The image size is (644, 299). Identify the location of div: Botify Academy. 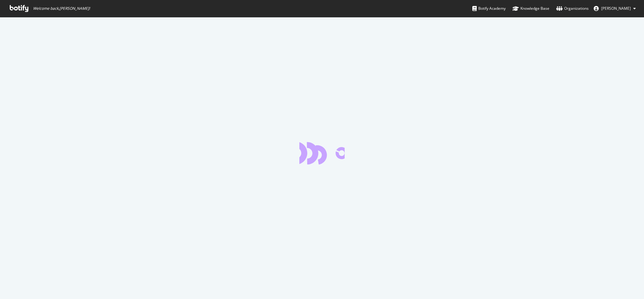
(489, 9).